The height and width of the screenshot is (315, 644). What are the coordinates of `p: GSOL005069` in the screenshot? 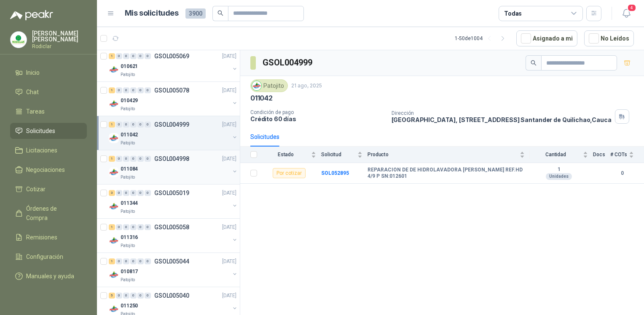 It's located at (172, 56).